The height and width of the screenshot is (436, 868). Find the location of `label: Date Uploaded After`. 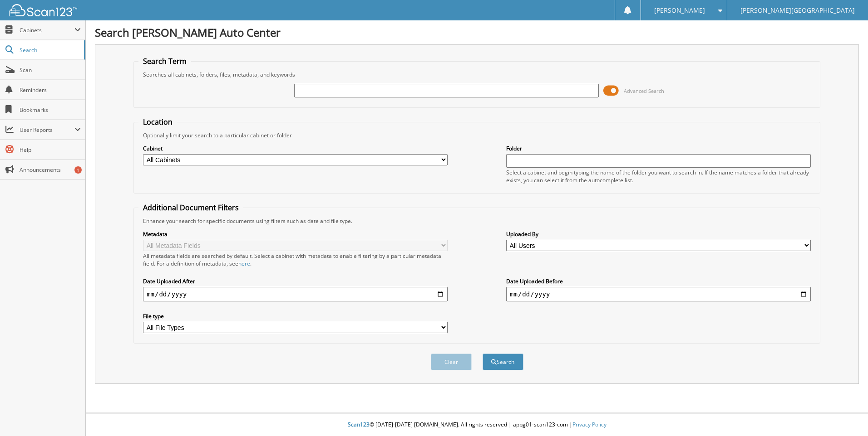

label: Date Uploaded After is located at coordinates (295, 281).